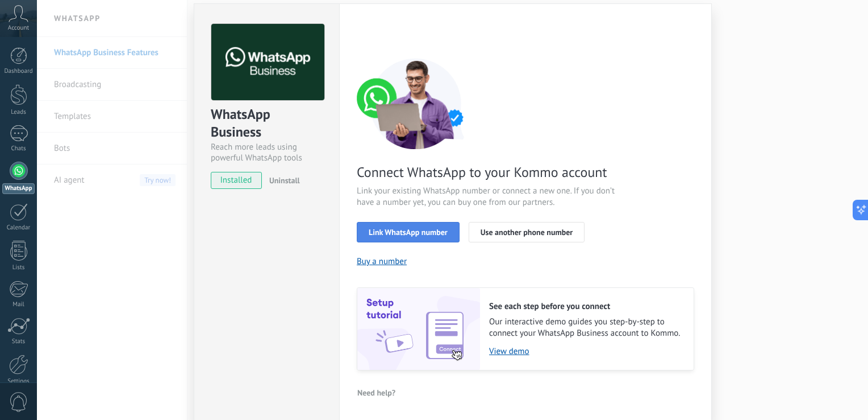 The image size is (868, 420). Describe the element at coordinates (416, 103) in the screenshot. I see `img: connect number` at that location.